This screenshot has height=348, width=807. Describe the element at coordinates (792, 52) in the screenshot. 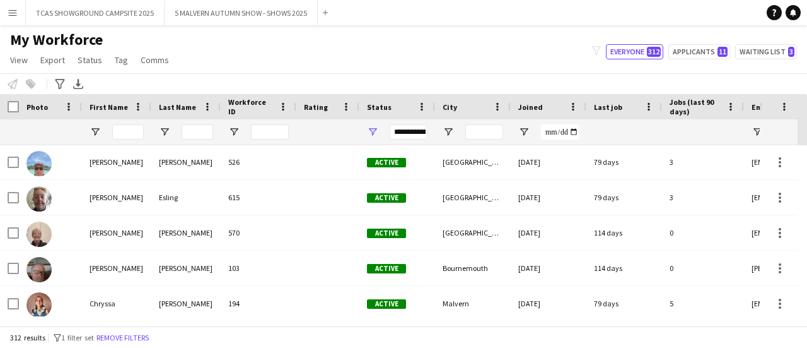

I see `span: 3` at that location.